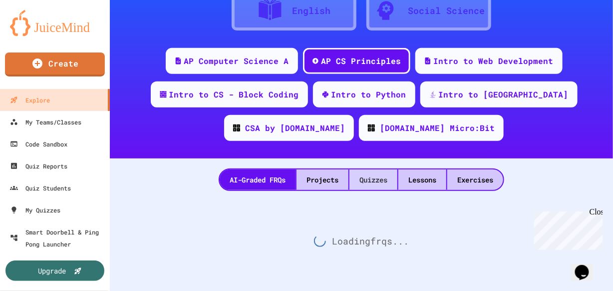  Describe the element at coordinates (312, 10) in the screenshot. I see `div: English` at that location.